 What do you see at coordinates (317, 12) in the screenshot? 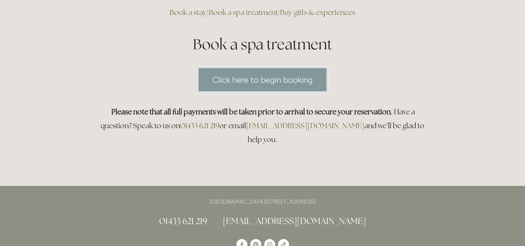
I see `a: Buy gifts & experiences` at bounding box center [317, 12].